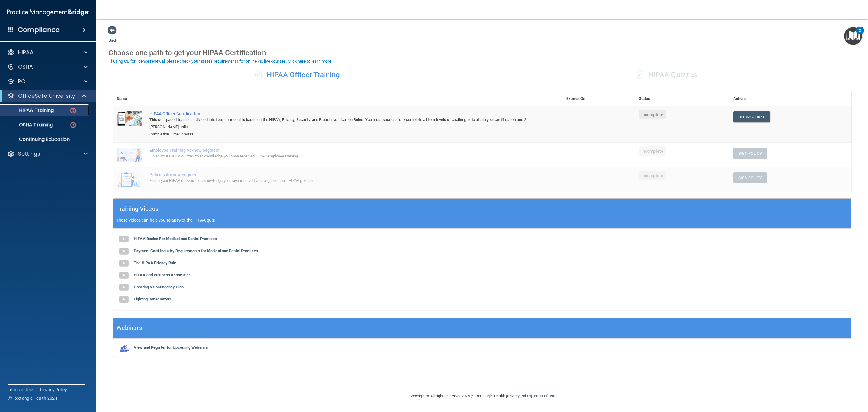 This screenshot has width=868, height=412. I want to click on div: Policies Acknowledgment, so click(341, 174).